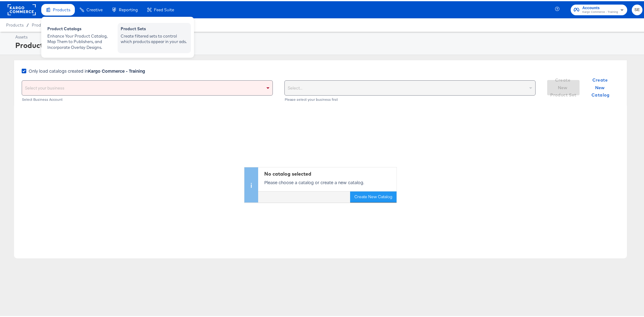 This screenshot has width=644, height=317. Describe the element at coordinates (599, 8) in the screenshot. I see `button: AccountsKargo Commerce - Training` at that location.